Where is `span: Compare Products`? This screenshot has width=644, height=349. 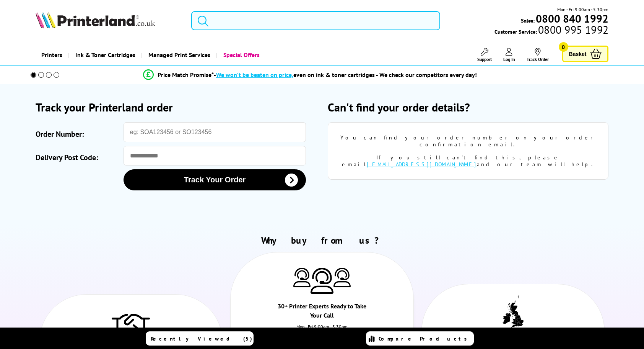
span: Compare Products is located at coordinates (425, 338).